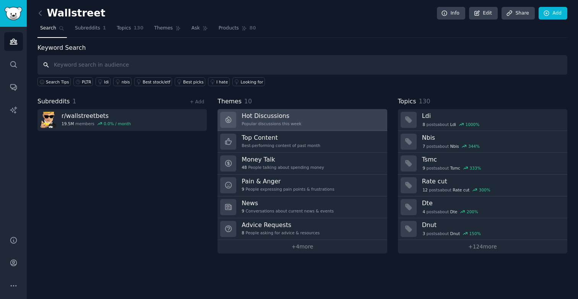  Describe the element at coordinates (302, 163) in the screenshot. I see `a: Money Talk48People talking about spending money` at that location.